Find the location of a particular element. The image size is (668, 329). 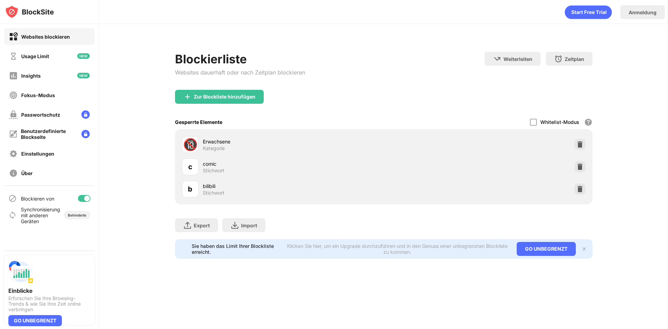

div: bilibili is located at coordinates (293, 186).